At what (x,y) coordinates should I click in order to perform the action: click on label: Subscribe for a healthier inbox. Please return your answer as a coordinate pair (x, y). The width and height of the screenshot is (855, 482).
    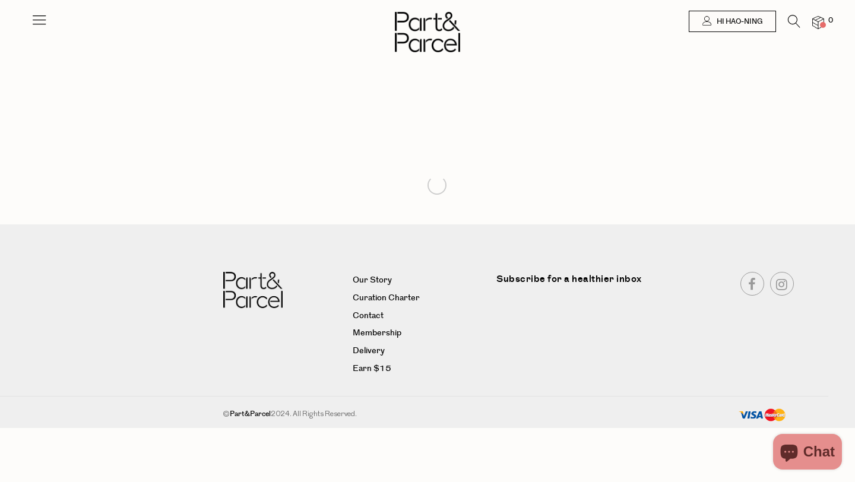
    Looking at the image, I should click on (573, 283).